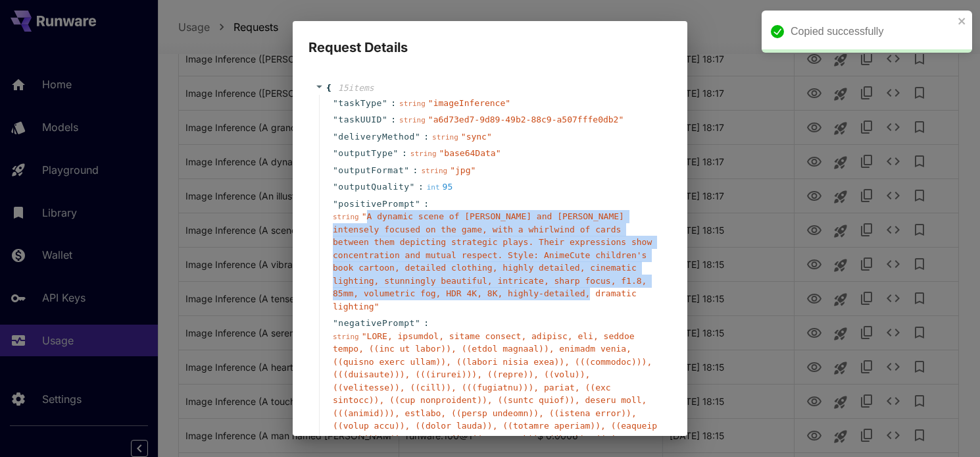 Image resolution: width=980 pixels, height=457 pixels. Describe the element at coordinates (462, 170) in the screenshot. I see `span: " jpg "` at that location.